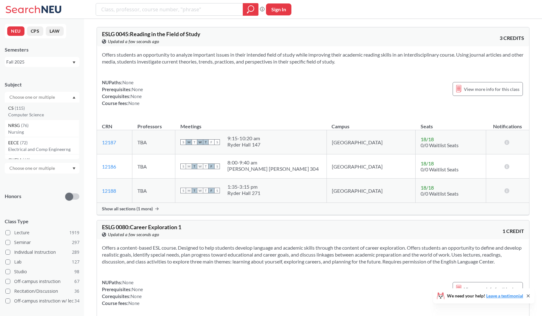 The image size is (542, 316). I want to click on div: CRN, so click(107, 126).